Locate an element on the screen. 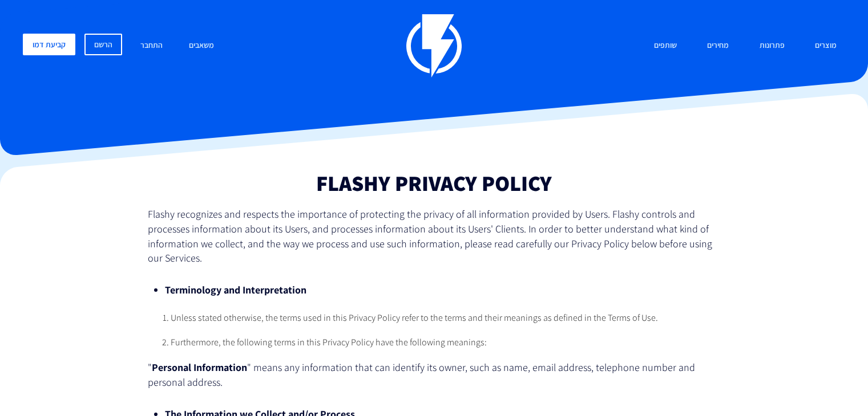 The width and height of the screenshot is (868, 416). strong: Personal Information is located at coordinates (200, 367).